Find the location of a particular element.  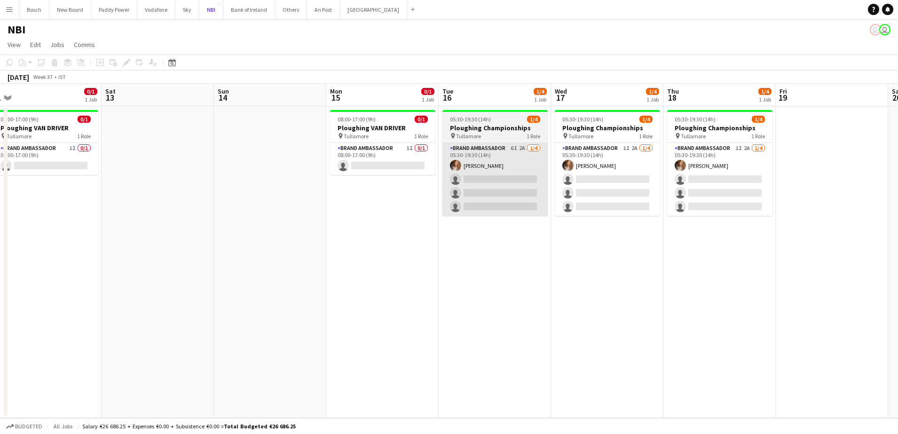

app-job-card: 05:30-19:30 (14h)1/4Ploughing Championships Tullamore1 RoleBrand Ambassador6I2A1/405:30-19:30 (14... is located at coordinates (495, 163).